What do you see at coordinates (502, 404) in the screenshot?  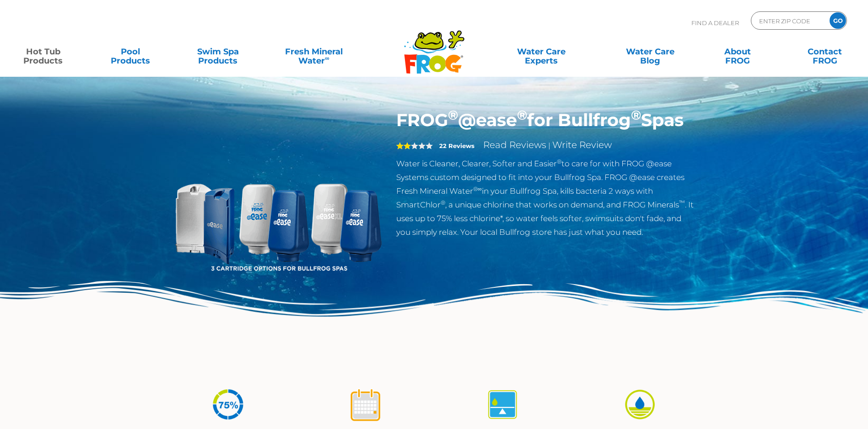 I see `img: icon-atease-self-regulates` at bounding box center [502, 404].